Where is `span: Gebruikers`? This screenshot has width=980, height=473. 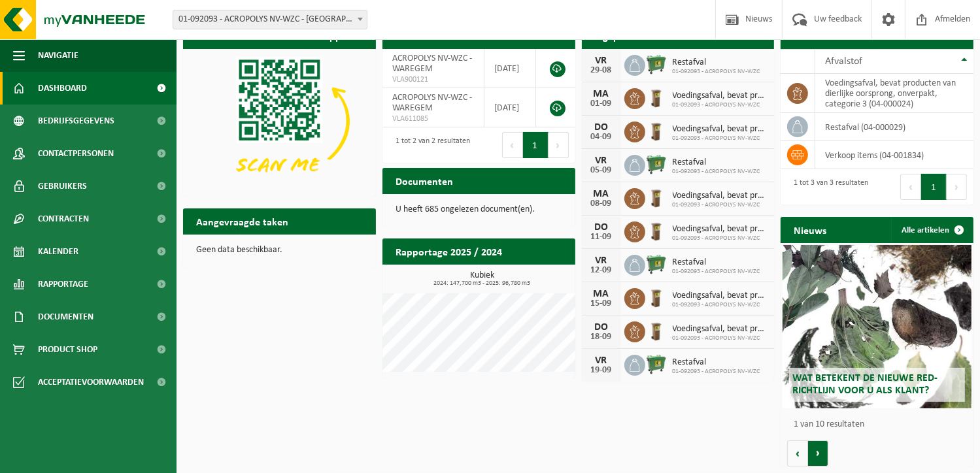
span: Gebruikers is located at coordinates (62, 187).